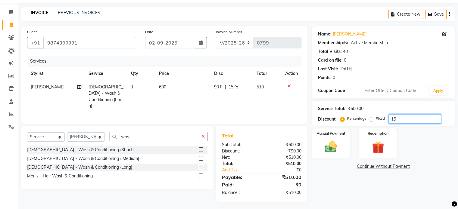 The image size is (458, 209). What do you see at coordinates (284, 151) in the screenshot?
I see `div: ₹90.00` at bounding box center [284, 151].